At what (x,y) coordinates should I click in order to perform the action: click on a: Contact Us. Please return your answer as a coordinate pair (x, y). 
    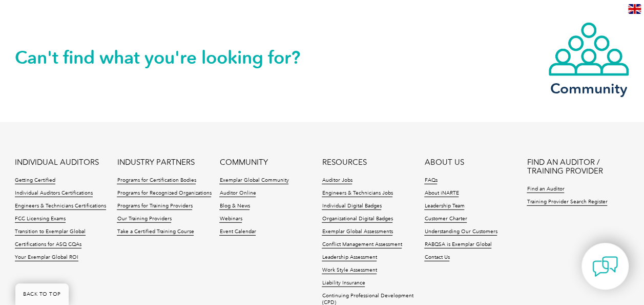
    Looking at the image, I should click on (436, 258).